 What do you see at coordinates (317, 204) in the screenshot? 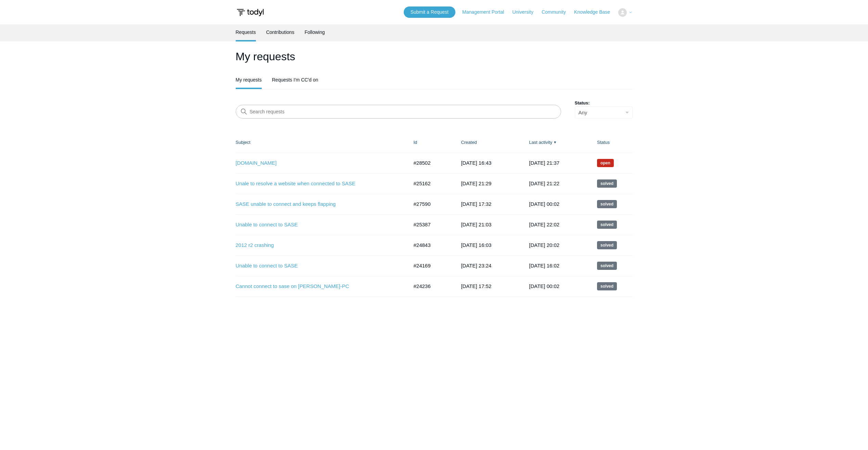
I see `a: SASE unable to connect and keeps flapping` at bounding box center [317, 204].